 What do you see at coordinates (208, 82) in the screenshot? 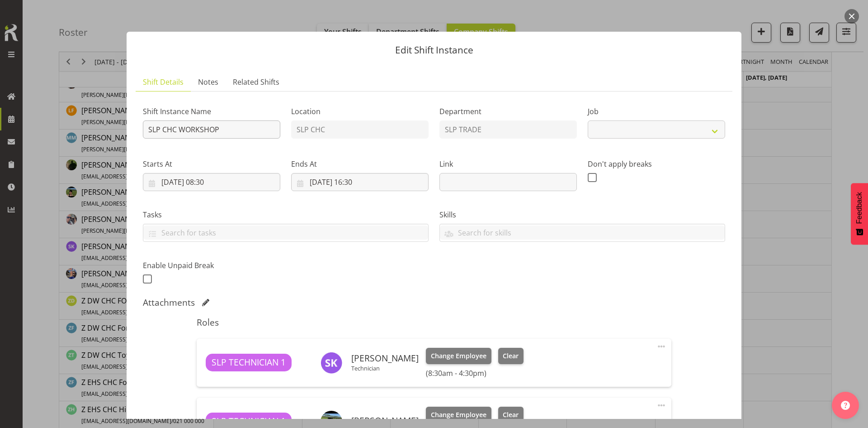
I see `span: Notes` at bounding box center [208, 82].